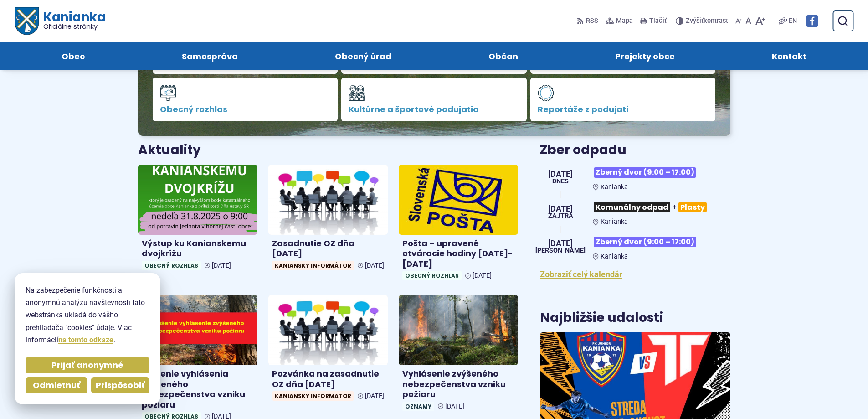 The image size is (868, 419). What do you see at coordinates (503, 56) in the screenshot?
I see `a: Občan` at bounding box center [503, 56].